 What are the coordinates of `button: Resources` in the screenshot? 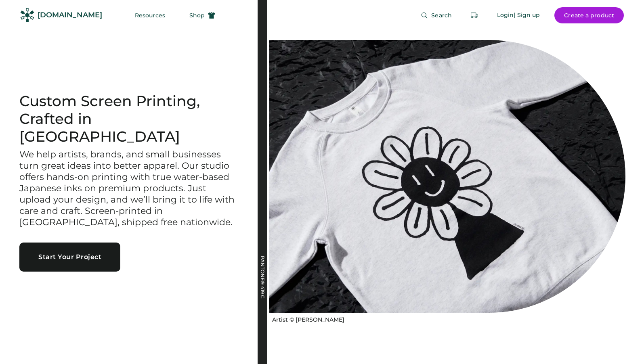 It's located at (150, 15).